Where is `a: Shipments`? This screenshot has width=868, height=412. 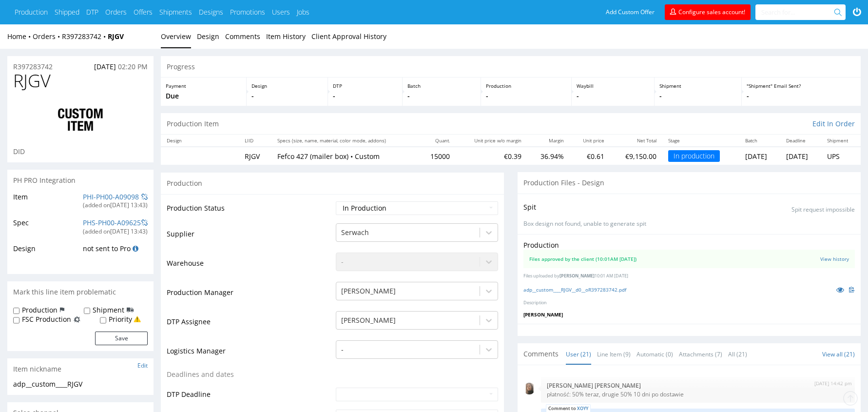 a: Shipments is located at coordinates (175, 12).